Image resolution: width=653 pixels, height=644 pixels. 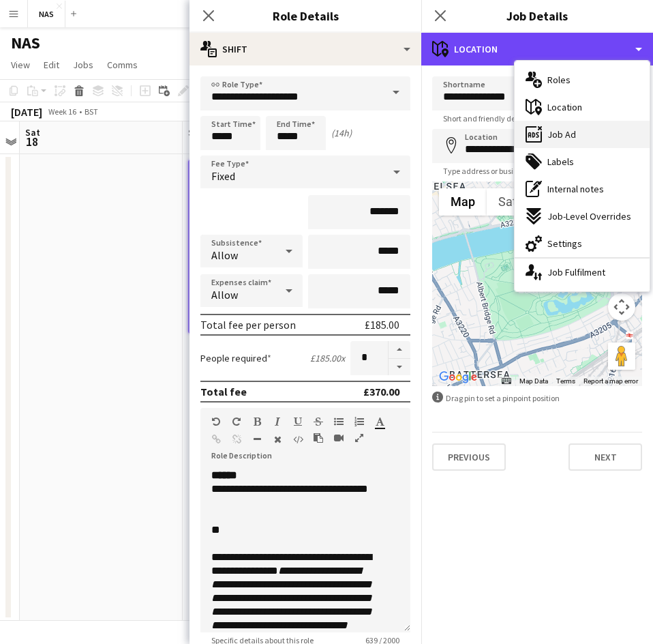 I want to click on div: Total fee, so click(x=223, y=392).